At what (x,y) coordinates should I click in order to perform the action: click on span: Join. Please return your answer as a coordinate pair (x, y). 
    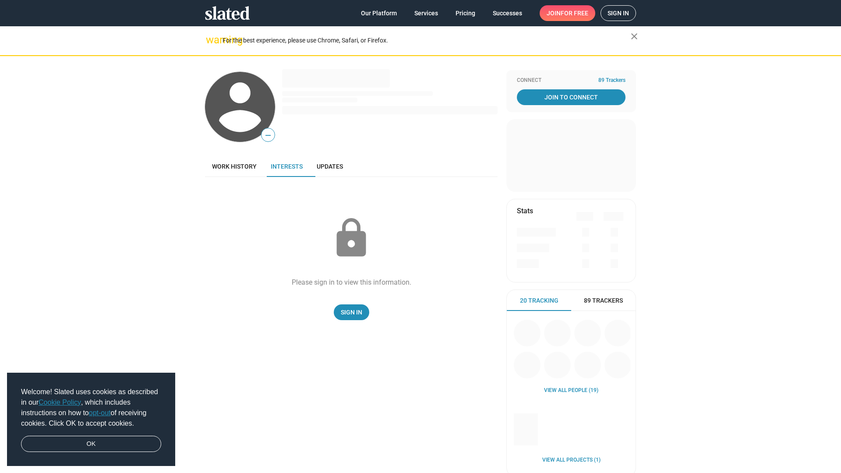
    Looking at the image, I should click on (567, 13).